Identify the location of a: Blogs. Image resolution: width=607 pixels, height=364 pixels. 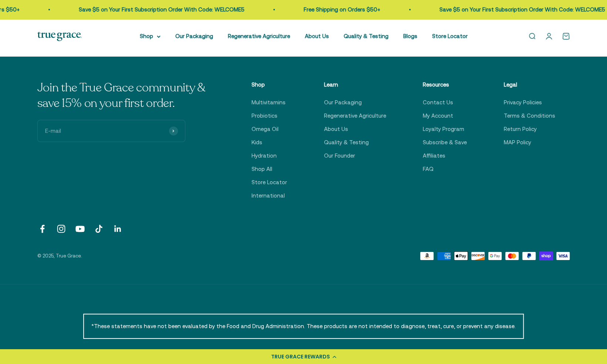
(411, 36).